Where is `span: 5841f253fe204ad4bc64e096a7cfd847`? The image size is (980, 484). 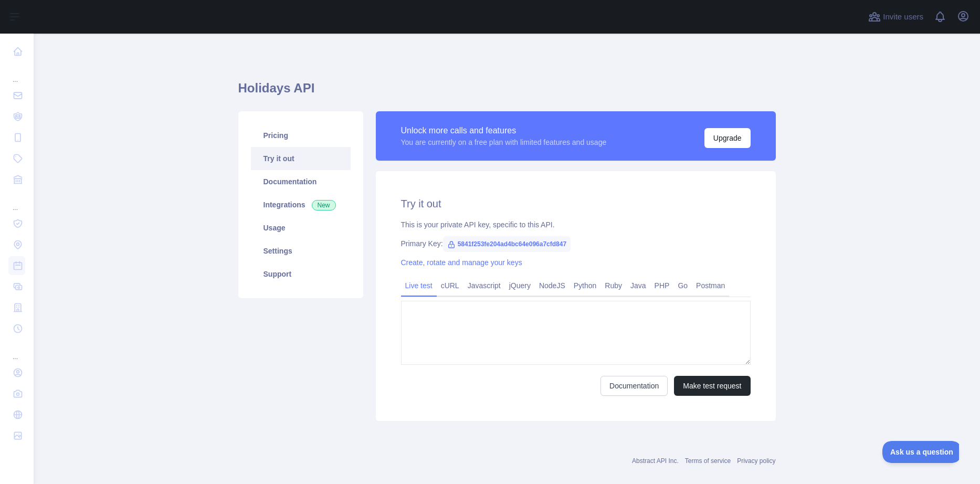 span: 5841f253fe204ad4bc64e096a7cfd847 is located at coordinates (507, 244).